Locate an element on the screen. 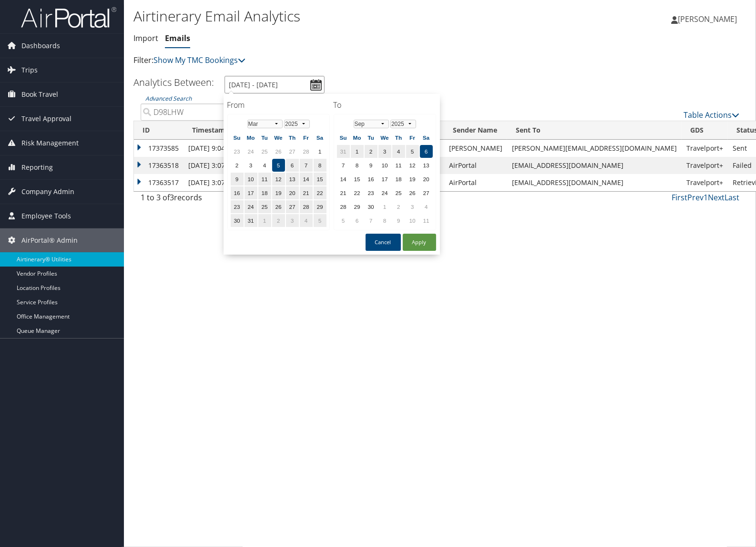 The image size is (756, 547). a: Table Actions is located at coordinates (711, 115).